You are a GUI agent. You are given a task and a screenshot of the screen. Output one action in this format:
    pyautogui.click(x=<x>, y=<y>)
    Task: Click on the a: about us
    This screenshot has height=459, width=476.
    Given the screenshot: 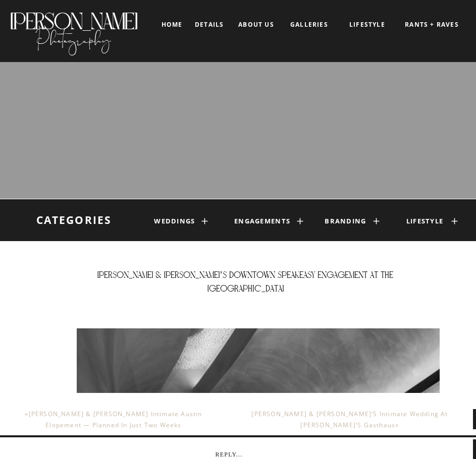 What is the action you would take?
    pyautogui.click(x=256, y=25)
    